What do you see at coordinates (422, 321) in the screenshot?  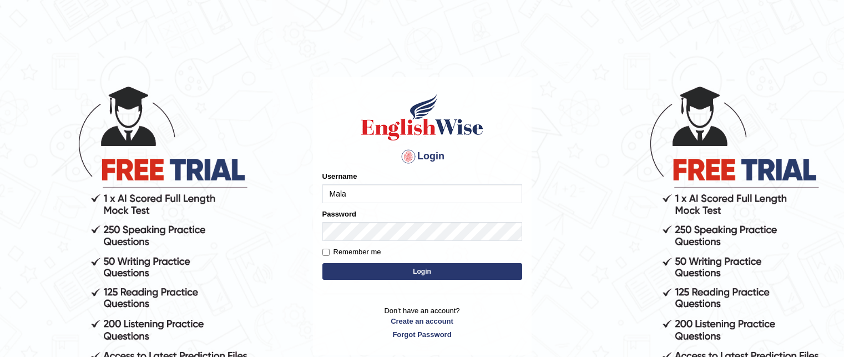 I see `a: Create an account` at bounding box center [422, 321].